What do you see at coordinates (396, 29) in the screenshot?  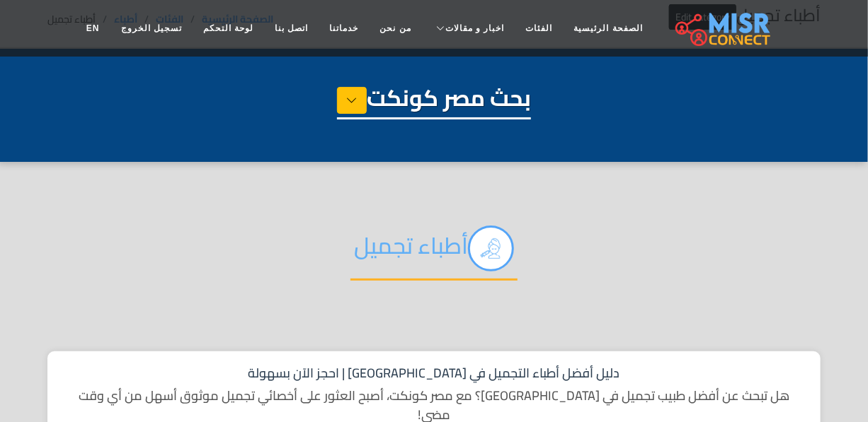 I see `a: من نحن` at bounding box center [396, 29].